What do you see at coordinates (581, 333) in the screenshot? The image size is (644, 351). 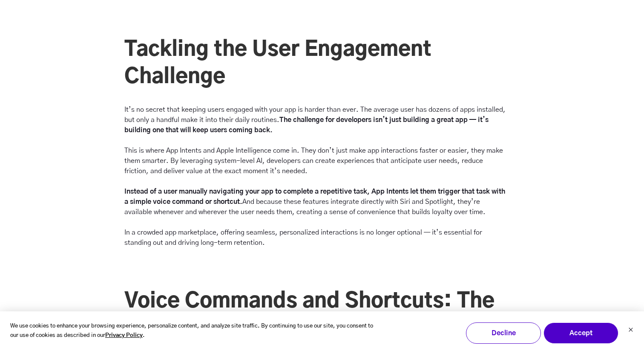 I see `button: Accept` at bounding box center [581, 333].